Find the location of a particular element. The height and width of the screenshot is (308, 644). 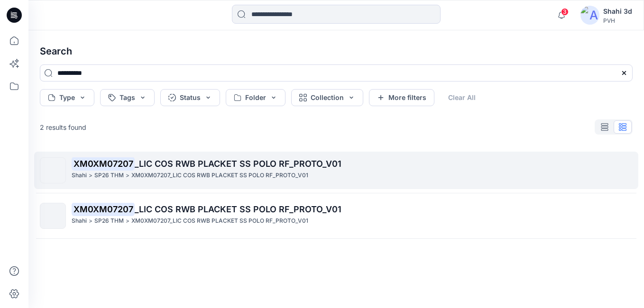

button: Folder is located at coordinates (256, 98).